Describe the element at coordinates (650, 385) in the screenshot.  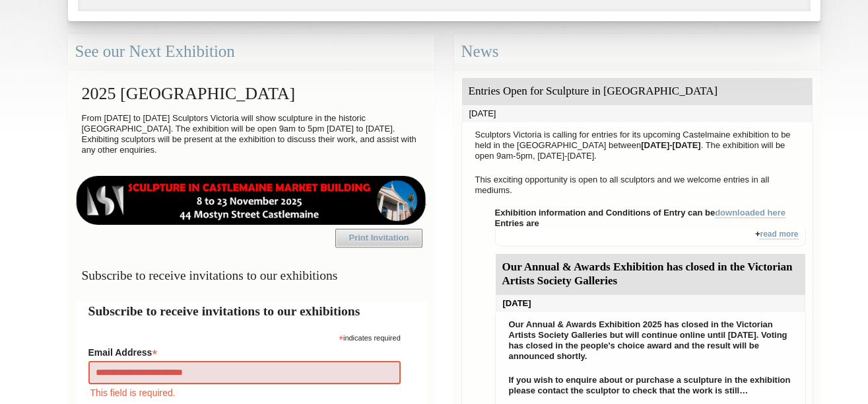
I see `p: If you wish to enquire about or purchase a sculpture in the exhibition please contact the sculpto...` at that location.